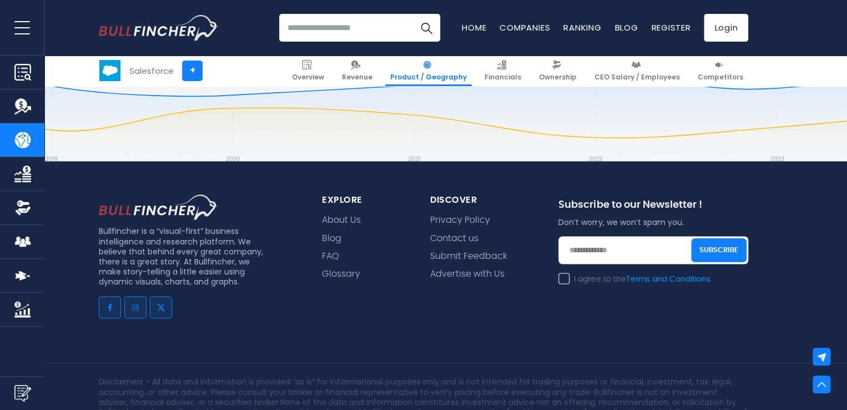 The width and height of the screenshot is (847, 410). Describe the element at coordinates (460, 220) in the screenshot. I see `a: Privacy Policy` at that location.